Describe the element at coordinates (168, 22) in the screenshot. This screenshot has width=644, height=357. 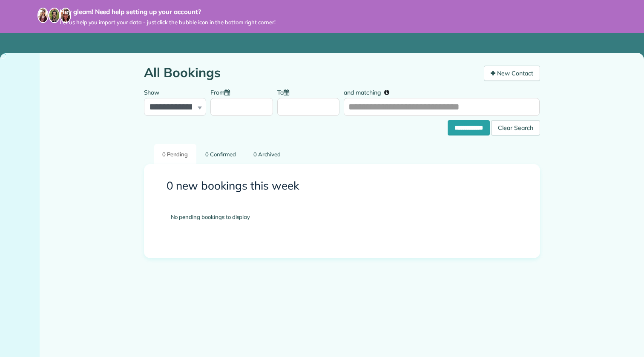
I see `span: Let us help you import your data - just click the bubble icon in the bottom right corner!` at that location.